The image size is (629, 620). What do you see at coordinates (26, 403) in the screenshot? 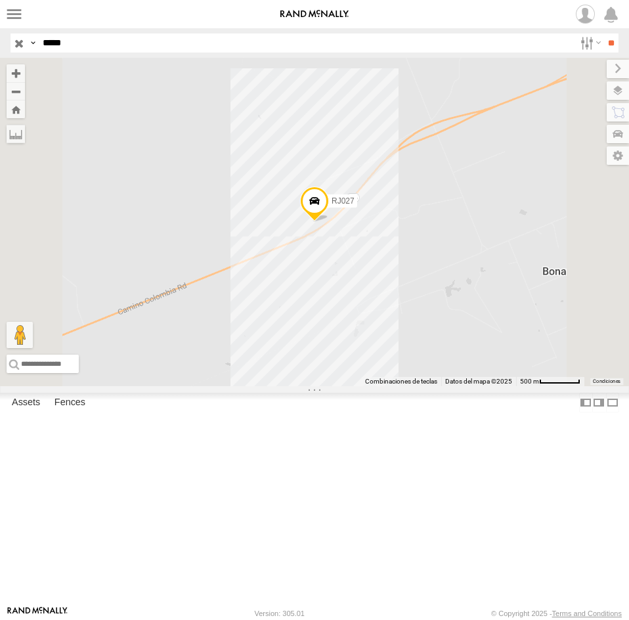
I see `label: Assets` at bounding box center [26, 403].